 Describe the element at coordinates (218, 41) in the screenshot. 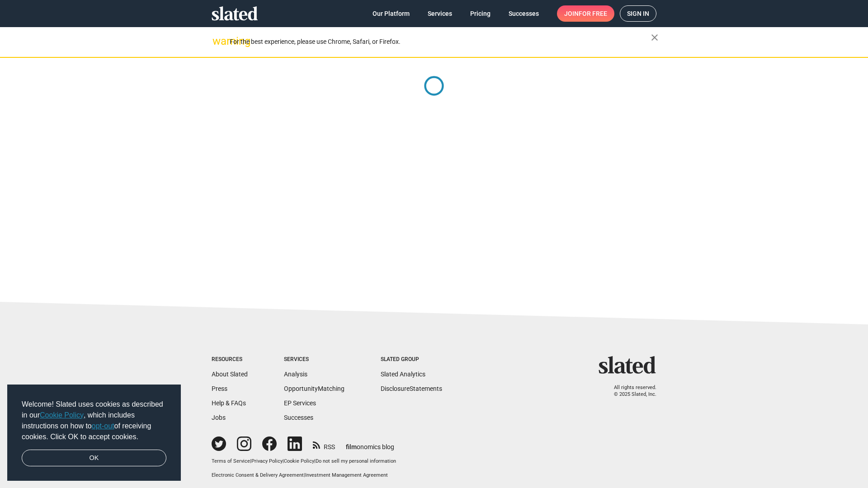

I see `mat-icon: warning` at that location.